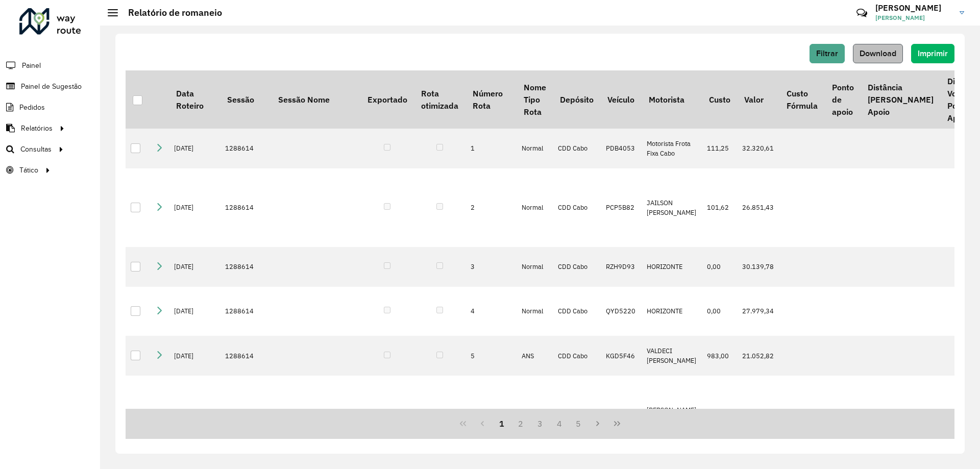 This screenshot has width=980, height=469. Describe the element at coordinates (36, 149) in the screenshot. I see `span: Consultas` at that location.